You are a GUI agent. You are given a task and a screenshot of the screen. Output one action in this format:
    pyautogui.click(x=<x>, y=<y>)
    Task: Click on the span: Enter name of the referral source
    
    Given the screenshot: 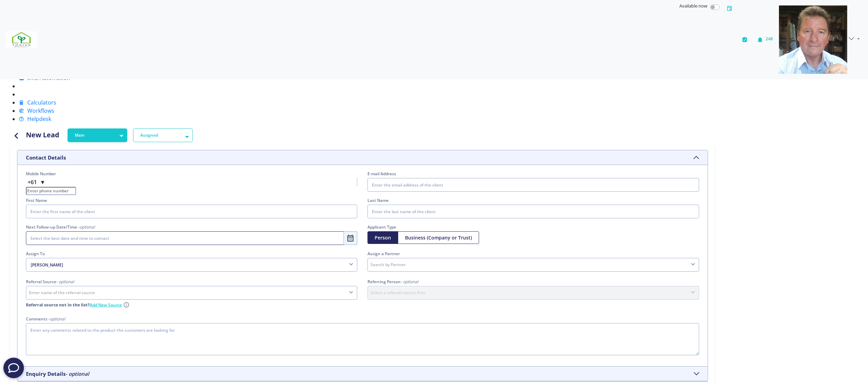 What is the action you would take?
    pyautogui.click(x=62, y=293)
    